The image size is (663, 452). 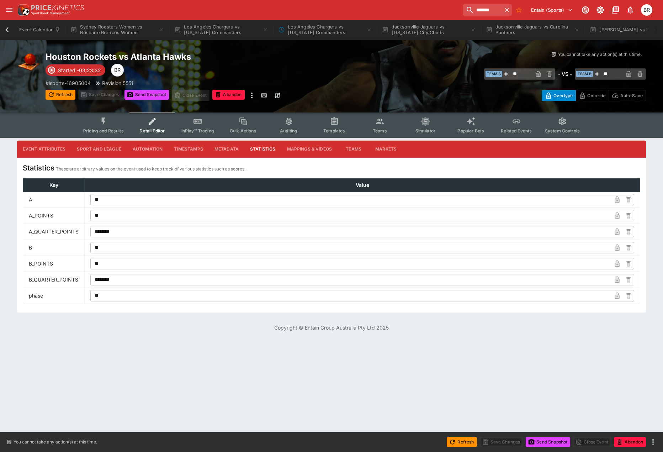 I want to click on button: Event Calendar, so click(x=40, y=30).